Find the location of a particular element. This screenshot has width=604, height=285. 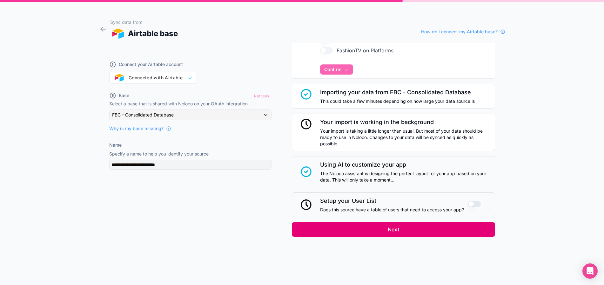

span: Base is located at coordinates (124, 96).